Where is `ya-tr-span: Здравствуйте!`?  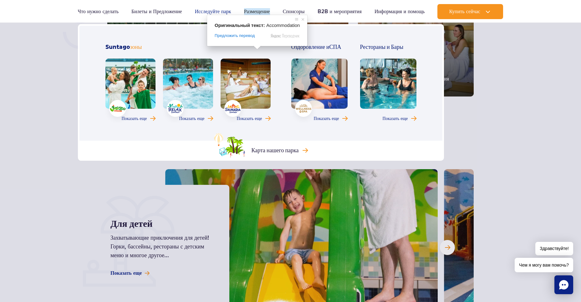
ya-tr-span: Здравствуйте! is located at coordinates (554, 248).